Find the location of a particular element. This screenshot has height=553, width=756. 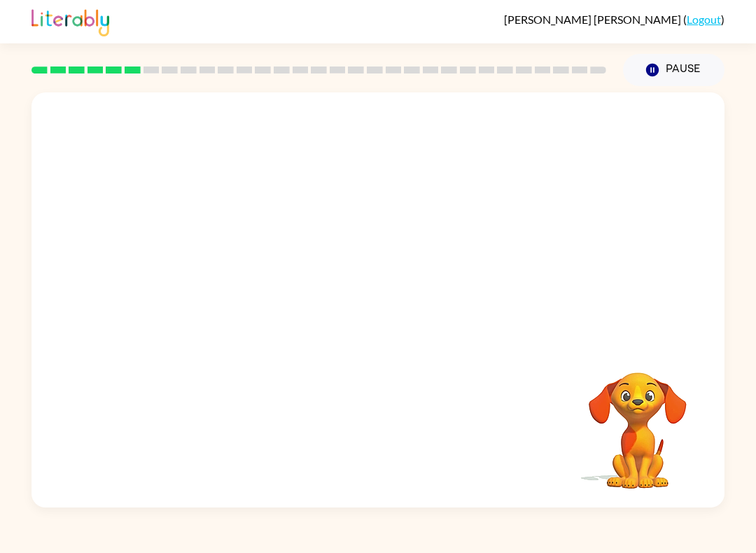

button: Pause is located at coordinates (673, 70).